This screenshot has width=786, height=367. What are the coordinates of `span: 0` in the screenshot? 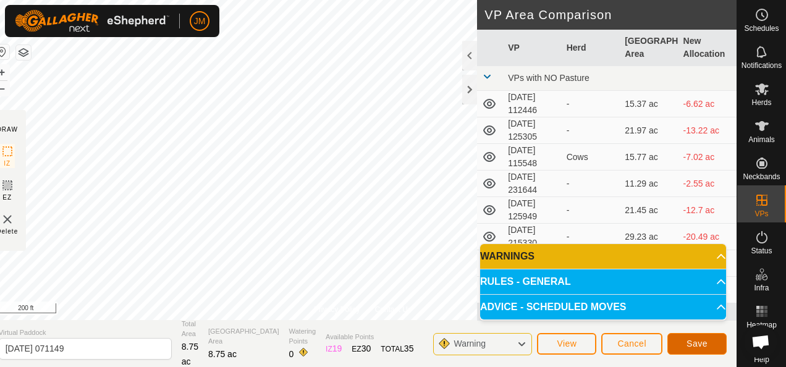 It's located at (291, 354).